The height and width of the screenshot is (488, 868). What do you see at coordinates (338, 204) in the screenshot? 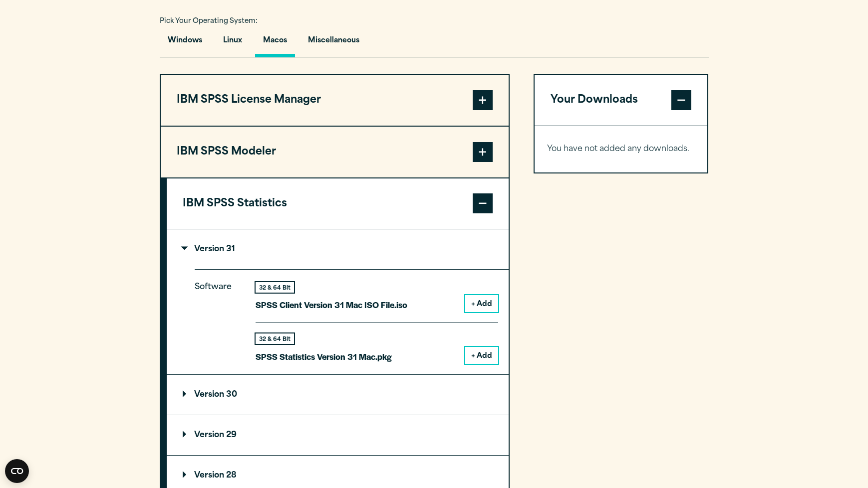
I see `button: IBM SPSS Statistics` at bounding box center [338, 204].